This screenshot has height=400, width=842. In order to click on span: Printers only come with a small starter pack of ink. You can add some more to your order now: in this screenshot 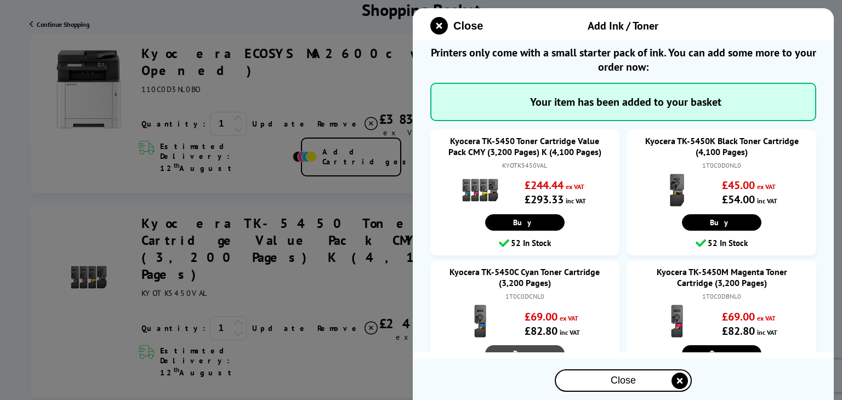, I will do `click(623, 60)`.